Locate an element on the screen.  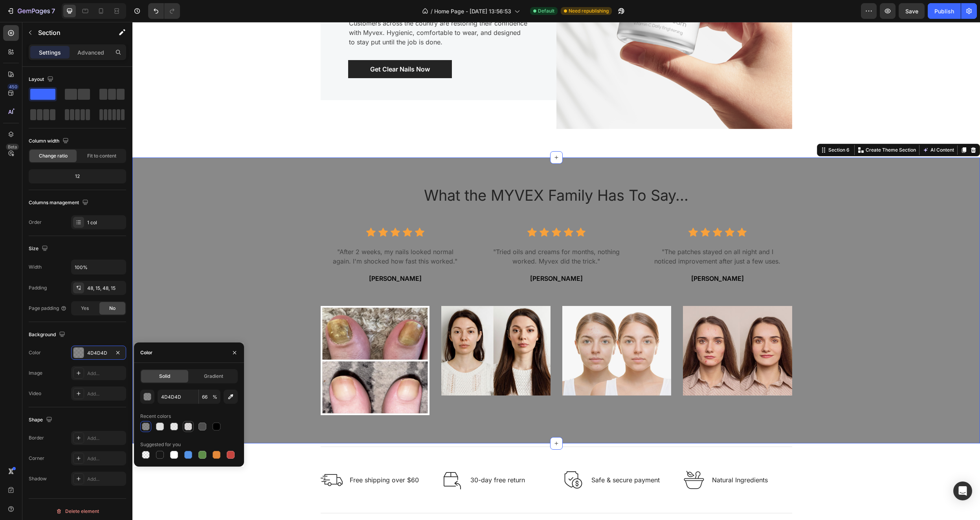
p: Free shipping over $60 is located at coordinates (252, 458).